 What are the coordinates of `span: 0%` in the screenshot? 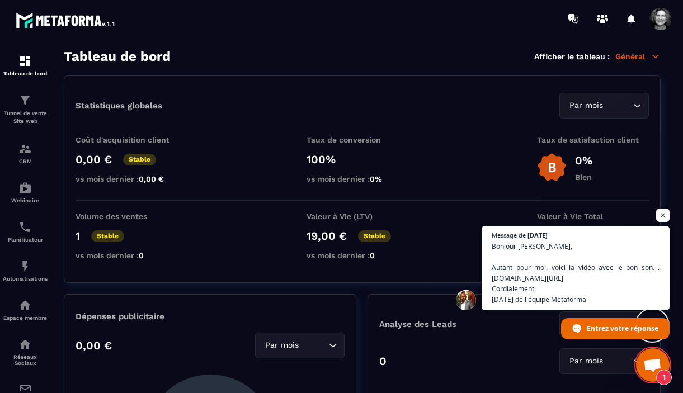 It's located at (376, 179).